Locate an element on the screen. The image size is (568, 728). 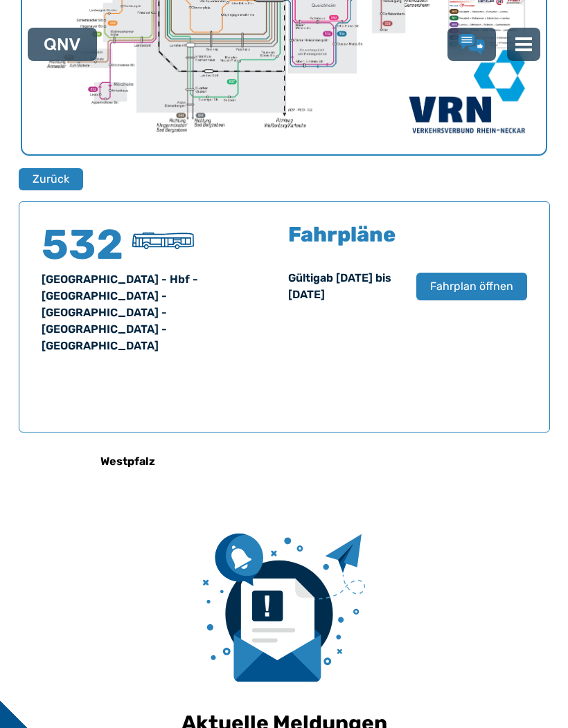
img: newsletter is located at coordinates (284, 608).